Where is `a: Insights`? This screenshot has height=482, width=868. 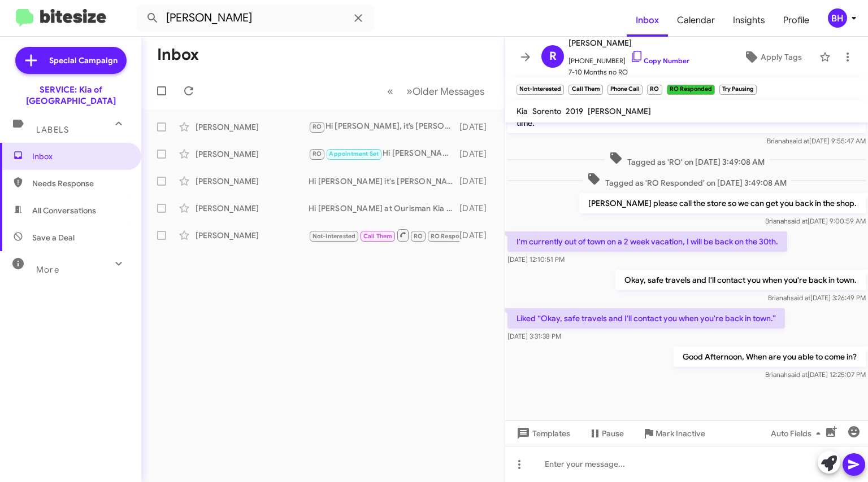 a: Insights is located at coordinates (748, 20).